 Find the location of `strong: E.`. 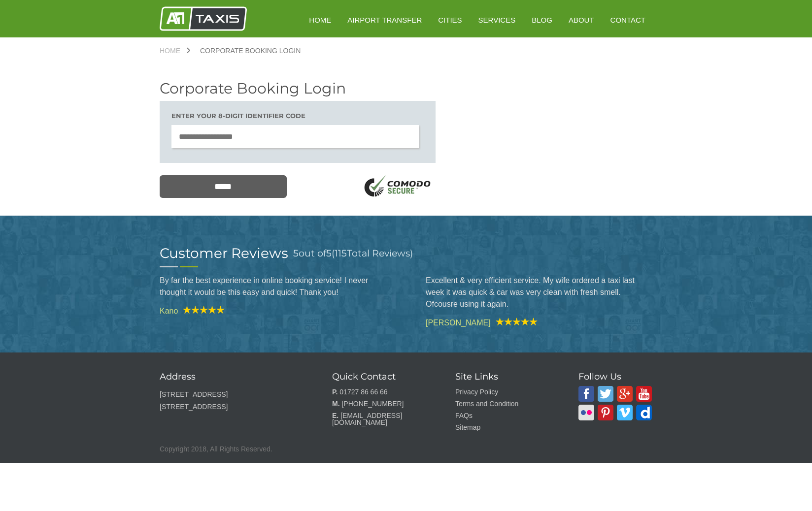

strong: E. is located at coordinates (335, 415).